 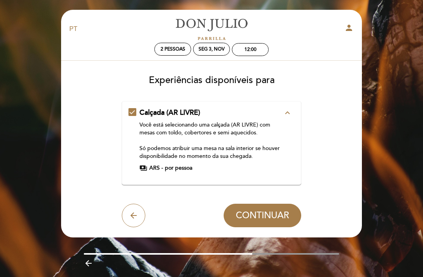 What do you see at coordinates (134, 216) in the screenshot?
I see `i: arrow_back` at bounding box center [134, 216].